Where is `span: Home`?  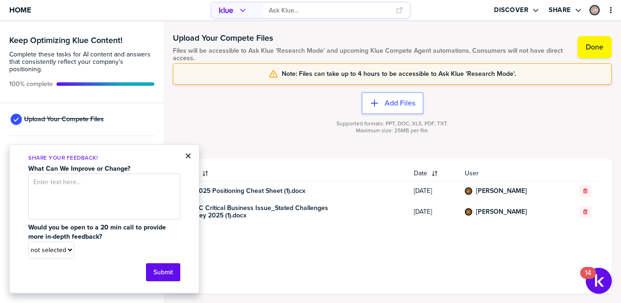
span: Home is located at coordinates (20, 10).